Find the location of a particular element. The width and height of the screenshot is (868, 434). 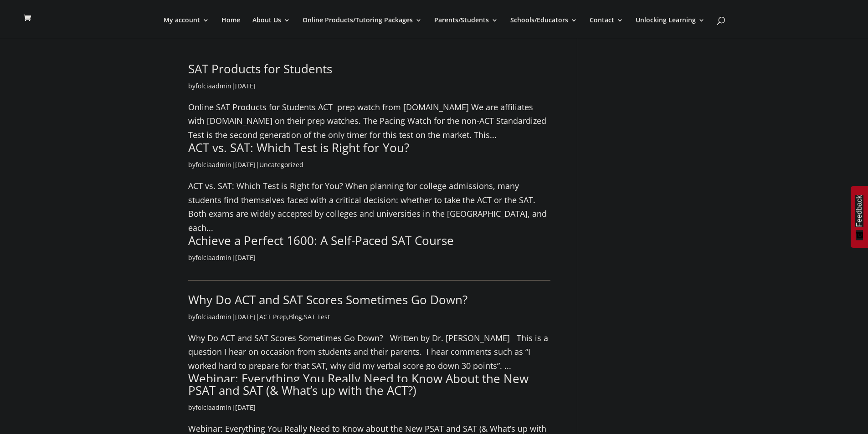

a: ACT vs. SAT: Which Test is Right for You? is located at coordinates (299, 147).